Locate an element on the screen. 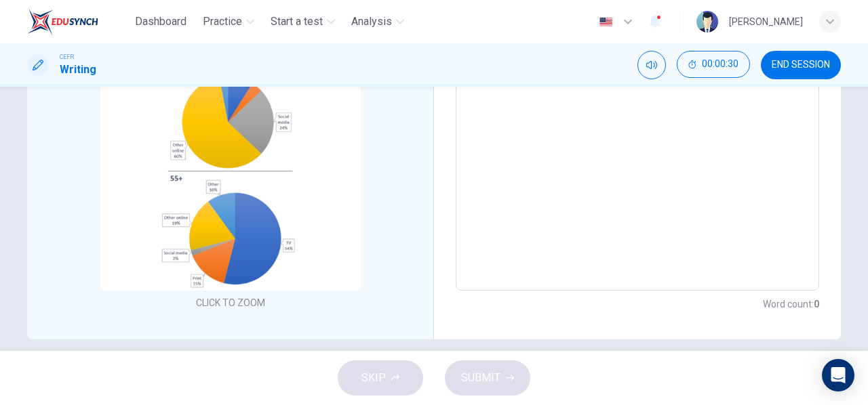 This screenshot has width=868, height=405. span: CEFR is located at coordinates (66, 57).